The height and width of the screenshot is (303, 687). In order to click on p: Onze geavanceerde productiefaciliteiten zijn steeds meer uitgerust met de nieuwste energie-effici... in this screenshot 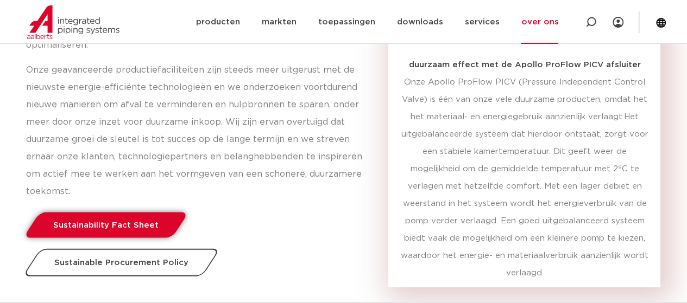, I will do `click(197, 131)`.